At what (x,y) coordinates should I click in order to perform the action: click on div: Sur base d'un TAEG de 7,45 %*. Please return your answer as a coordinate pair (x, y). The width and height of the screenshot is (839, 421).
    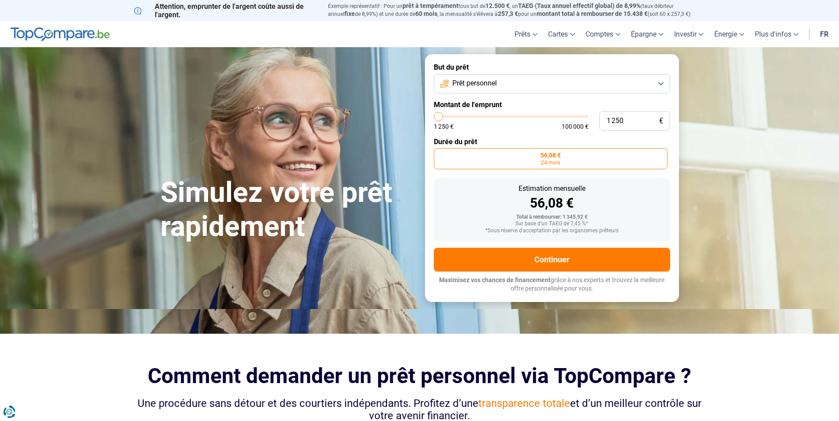
    Looking at the image, I should click on (552, 224).